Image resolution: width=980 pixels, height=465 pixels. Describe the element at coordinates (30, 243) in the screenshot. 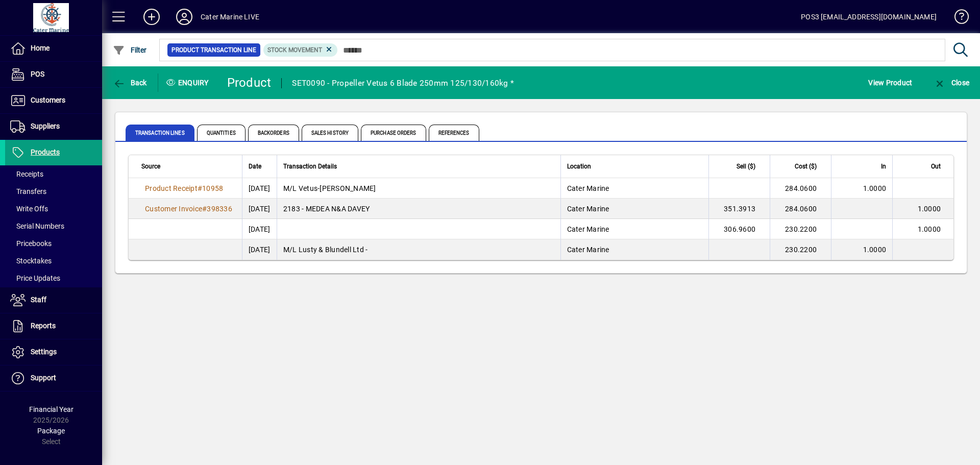

I see `span: Pricebooks` at that location.